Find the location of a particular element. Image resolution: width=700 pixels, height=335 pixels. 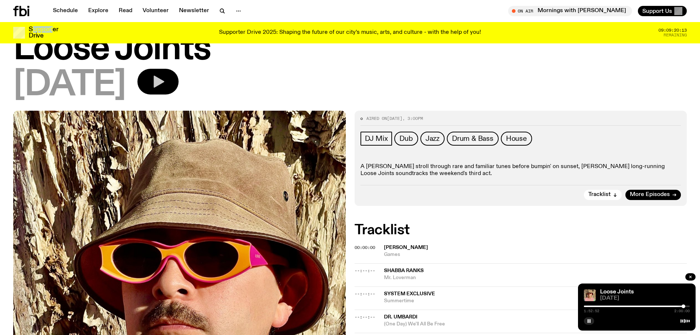

span: Dr. Umbardi is located at coordinates (401, 317).